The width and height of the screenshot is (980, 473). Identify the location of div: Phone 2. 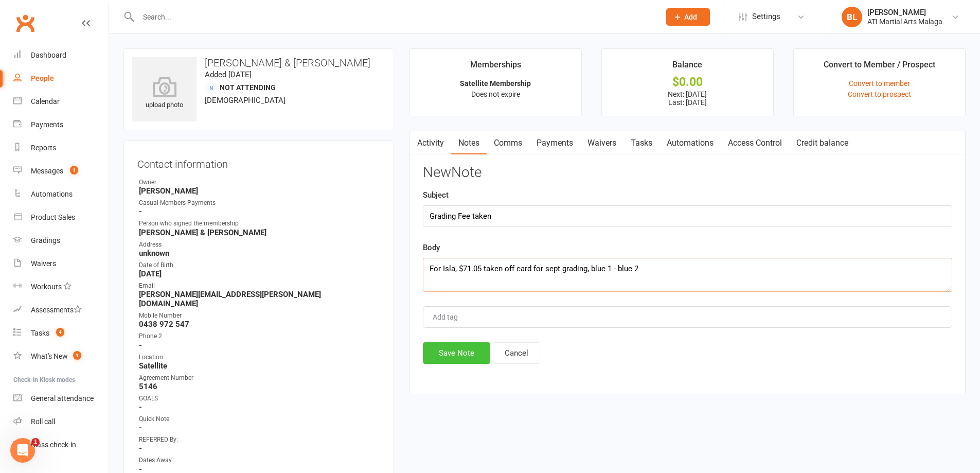
(259, 336).